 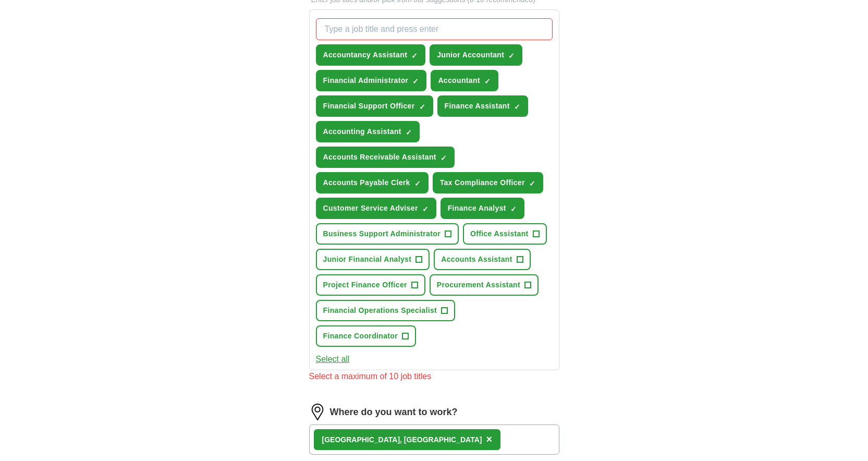 What do you see at coordinates (487, 182) in the screenshot?
I see `button: Tax Compliance Officer✓` at bounding box center [487, 182].